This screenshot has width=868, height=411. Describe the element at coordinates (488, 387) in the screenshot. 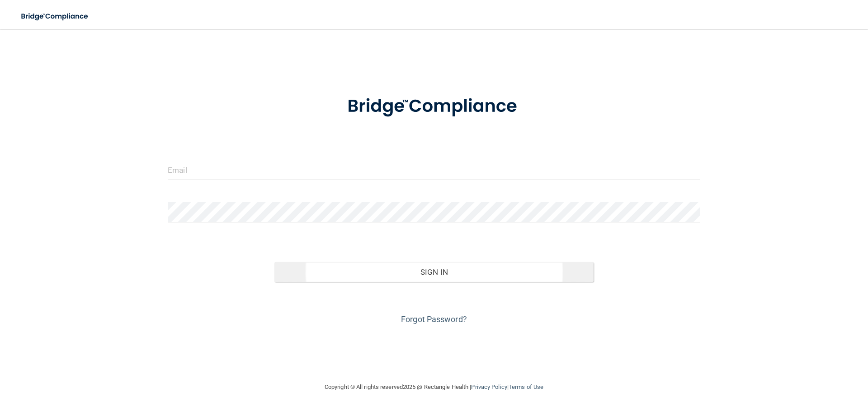

I see `a: Privacy Policy` at that location.